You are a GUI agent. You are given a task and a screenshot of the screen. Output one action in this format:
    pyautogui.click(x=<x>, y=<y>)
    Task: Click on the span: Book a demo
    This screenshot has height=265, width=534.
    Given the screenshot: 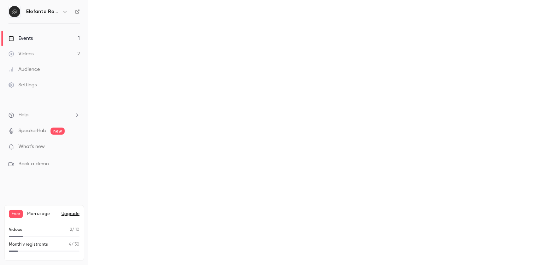 What is the action you would take?
    pyautogui.click(x=34, y=164)
    